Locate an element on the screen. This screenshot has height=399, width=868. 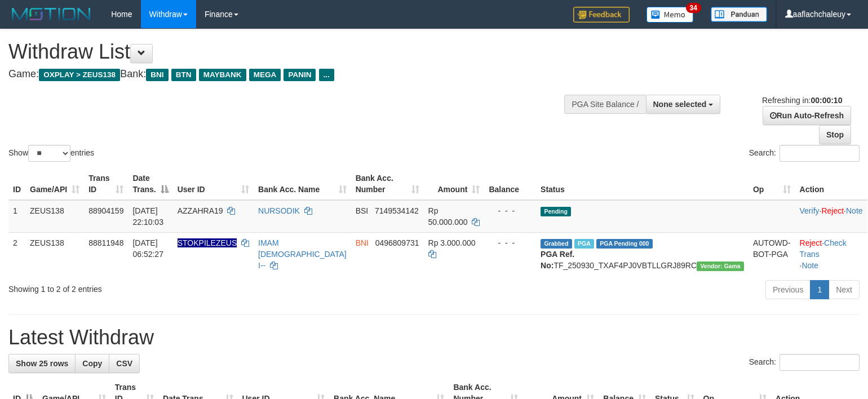
a: NURSODIK is located at coordinates (279, 211).